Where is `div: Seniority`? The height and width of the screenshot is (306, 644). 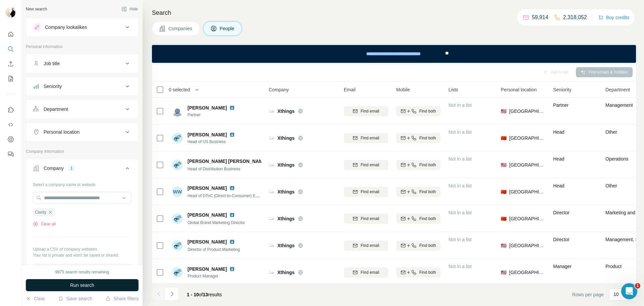
div: Seniority is located at coordinates (52, 87).